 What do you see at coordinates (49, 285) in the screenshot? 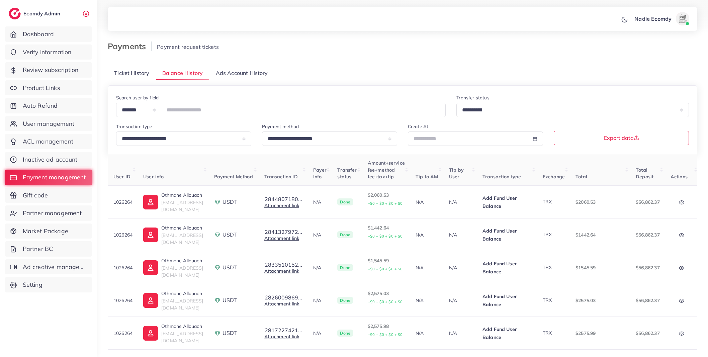
I see `a: Setting` at bounding box center [49, 285].